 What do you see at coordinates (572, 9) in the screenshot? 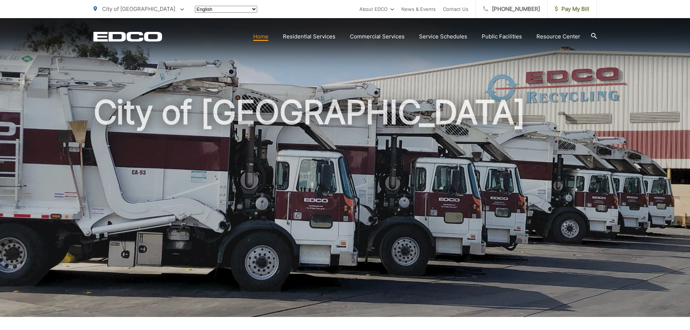
I see `span: Pay My Bill` at bounding box center [572, 9].